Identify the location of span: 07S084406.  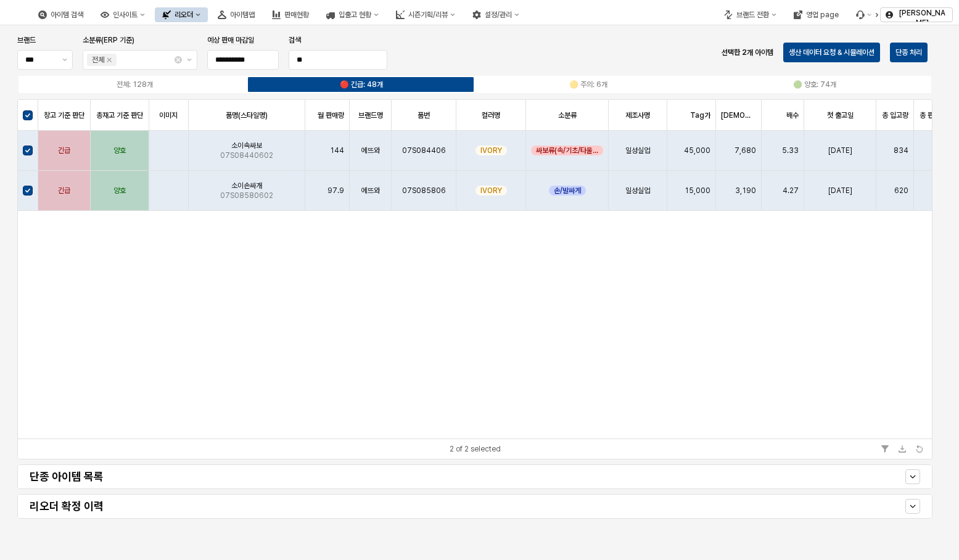
(424, 151).